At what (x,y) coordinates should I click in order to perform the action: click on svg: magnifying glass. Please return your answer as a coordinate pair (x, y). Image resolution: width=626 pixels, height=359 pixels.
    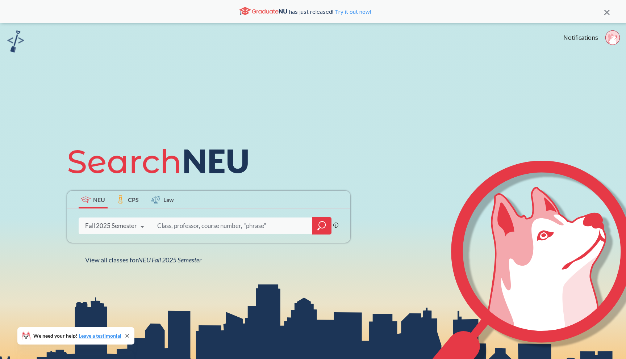
    Looking at the image, I should click on (322, 226).